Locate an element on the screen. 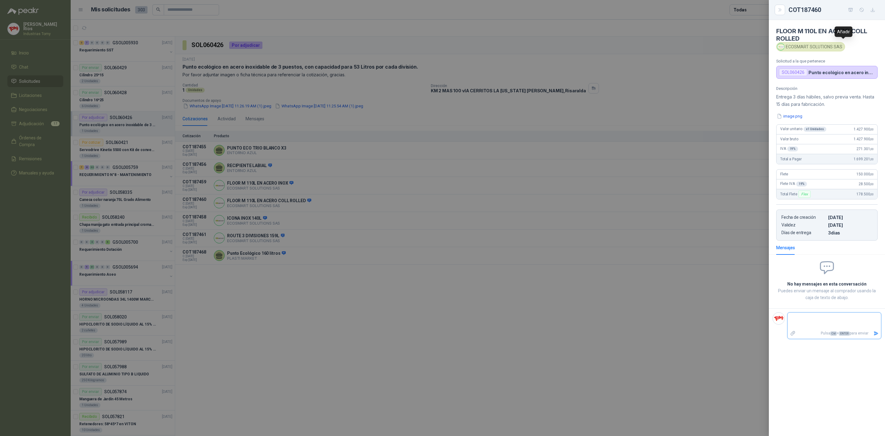 Image resolution: width=885 pixels, height=436 pixels. span: Total Flete is located at coordinates (796, 194).